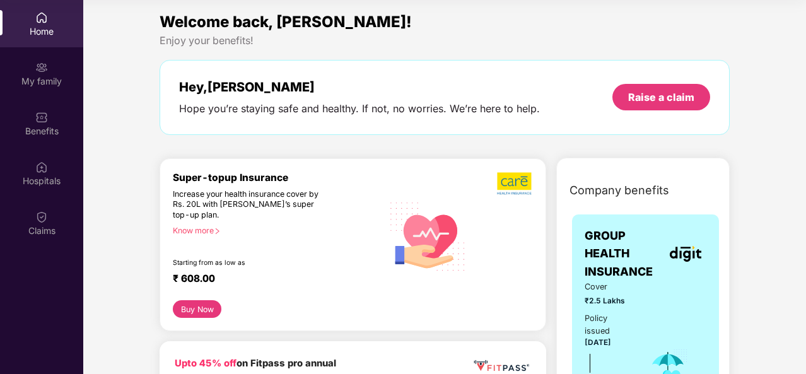 This screenshot has height=374, width=806. What do you see at coordinates (608, 287) in the screenshot?
I see `span: Cover` at bounding box center [608, 287].